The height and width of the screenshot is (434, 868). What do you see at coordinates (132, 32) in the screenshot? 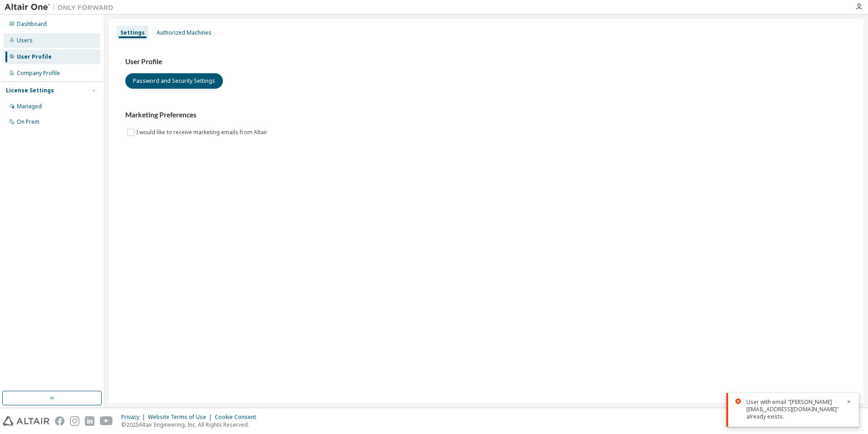
I see `div: Settings` at bounding box center [132, 32].